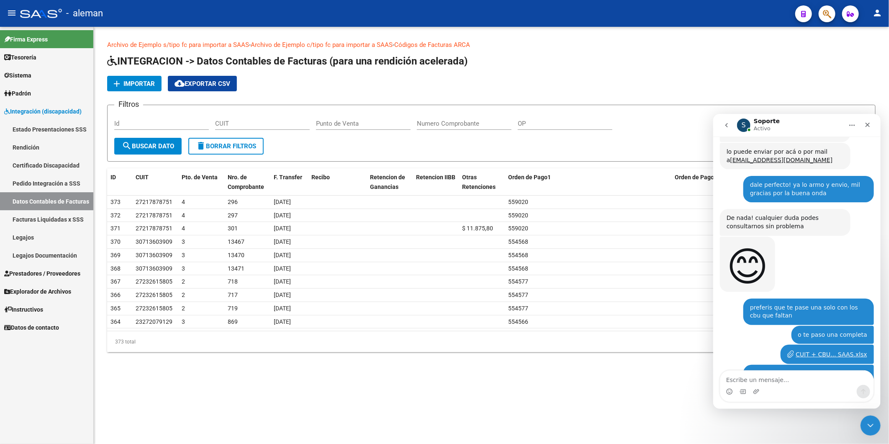  Describe the element at coordinates (18, 75) in the screenshot. I see `span: Sistema` at that location.